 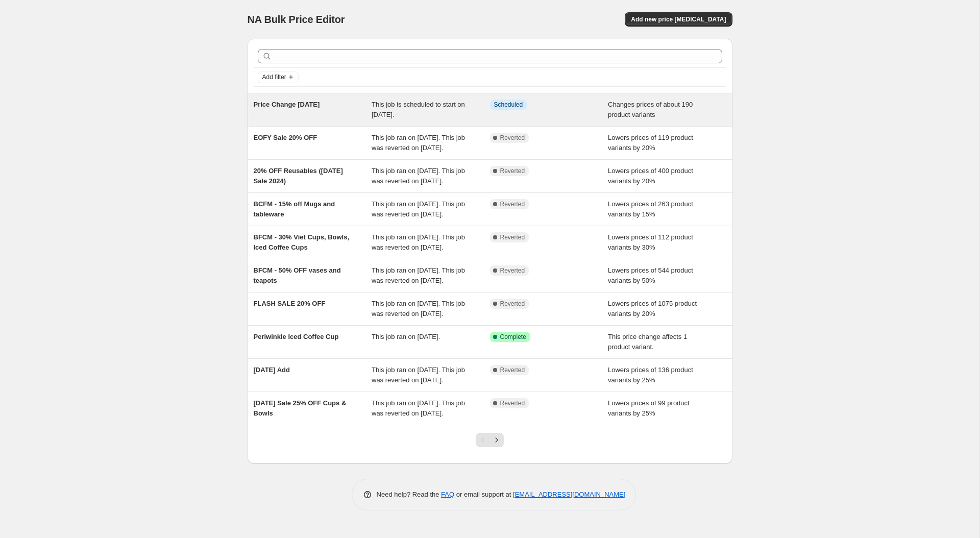 I want to click on span: BFCM - 30% Viet Cups, Bowls, Iced Coffee Cups, so click(x=302, y=242).